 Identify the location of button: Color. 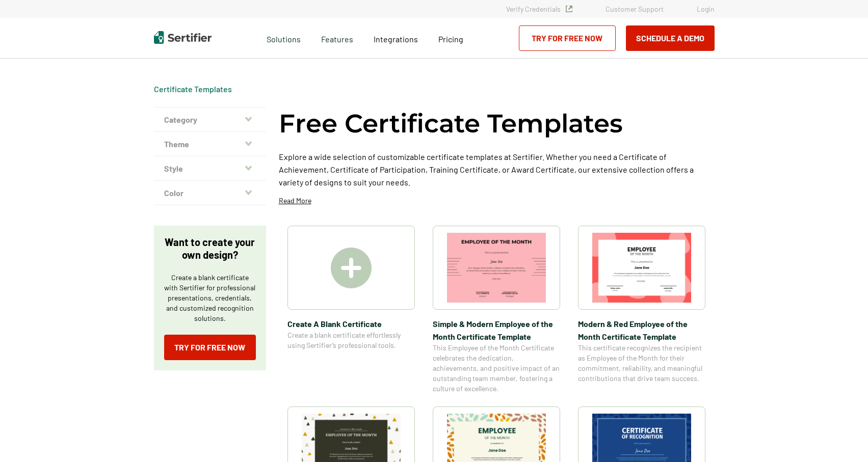
(210, 193).